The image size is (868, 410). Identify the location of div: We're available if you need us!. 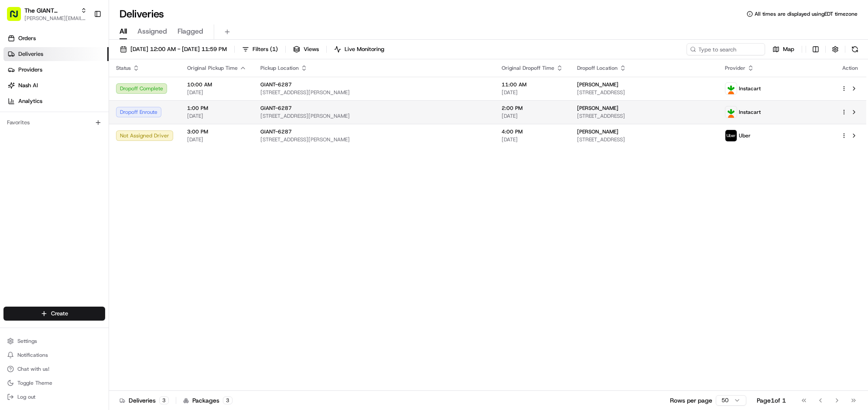
(69, 173).